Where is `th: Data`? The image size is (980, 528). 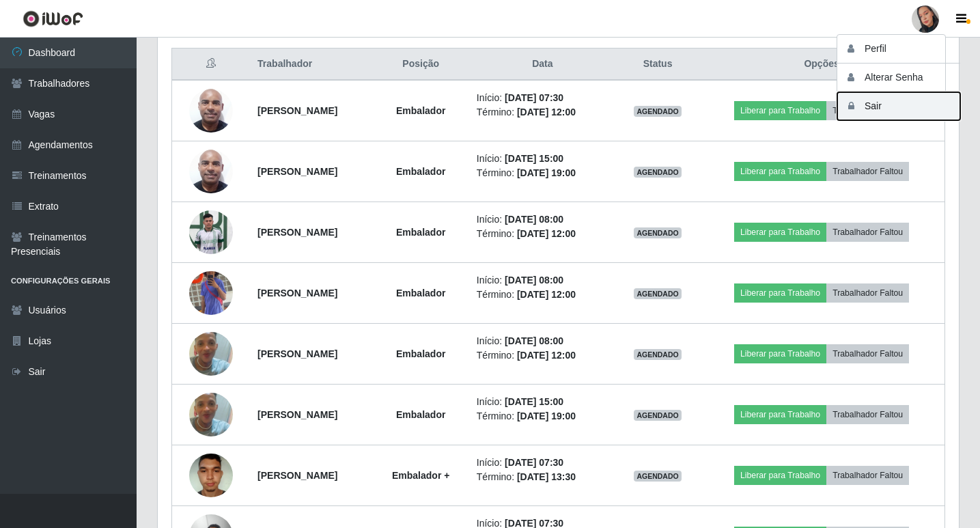 th: Data is located at coordinates (542, 64).